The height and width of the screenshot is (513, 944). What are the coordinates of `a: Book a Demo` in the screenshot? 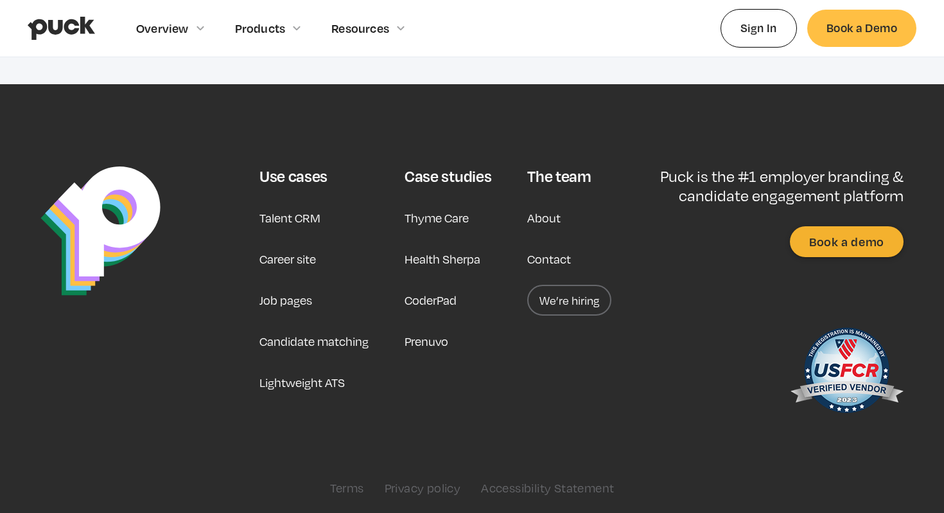 It's located at (862, 28).